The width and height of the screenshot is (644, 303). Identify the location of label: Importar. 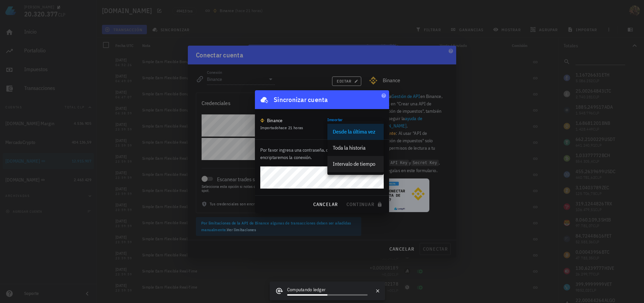
(335, 119).